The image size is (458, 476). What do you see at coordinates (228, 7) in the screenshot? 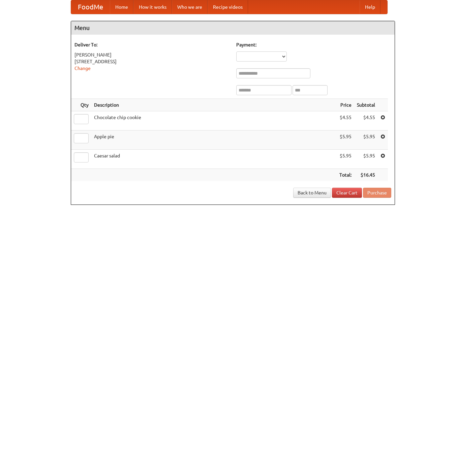
I see `a: Recipe videos` at bounding box center [228, 7].